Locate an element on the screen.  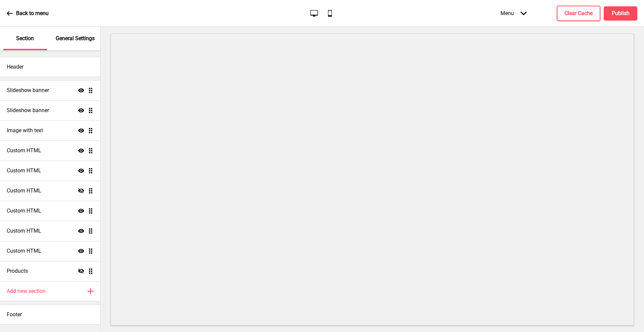
a: Back to menu is located at coordinates (27, 13).